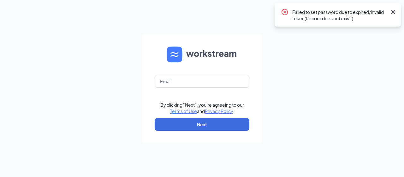 The width and height of the screenshot is (404, 177). What do you see at coordinates (219, 111) in the screenshot?
I see `a: Privacy Policy` at bounding box center [219, 111].